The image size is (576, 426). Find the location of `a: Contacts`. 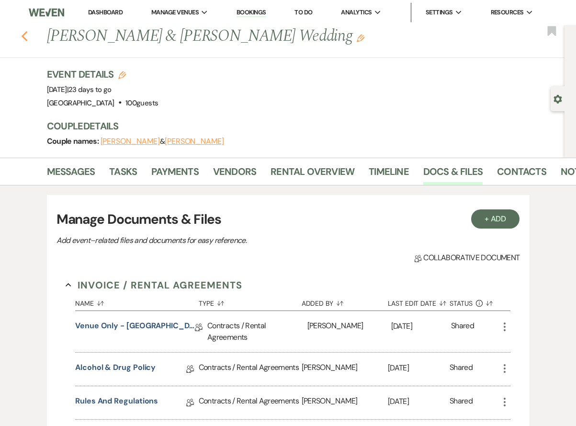

a: Contacts is located at coordinates (521, 174).